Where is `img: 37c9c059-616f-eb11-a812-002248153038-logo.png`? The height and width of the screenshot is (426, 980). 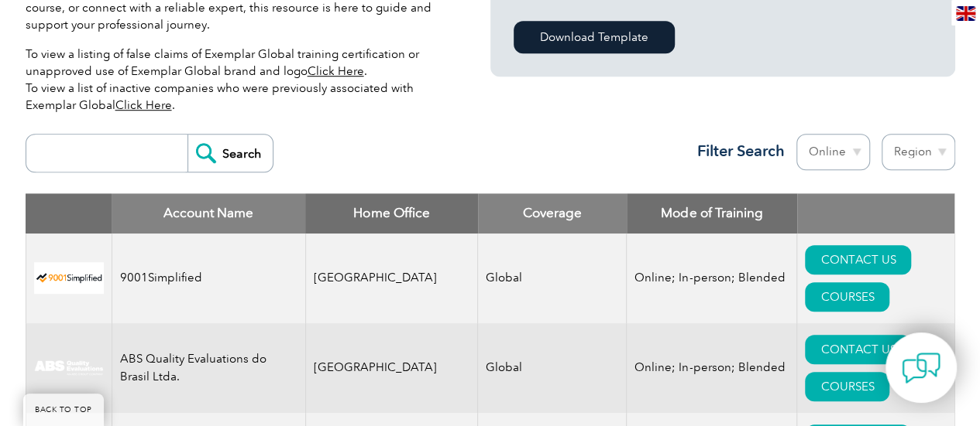 img: 37c9c059-616f-eb11-a812-002248153038-logo.png is located at coordinates (69, 278).